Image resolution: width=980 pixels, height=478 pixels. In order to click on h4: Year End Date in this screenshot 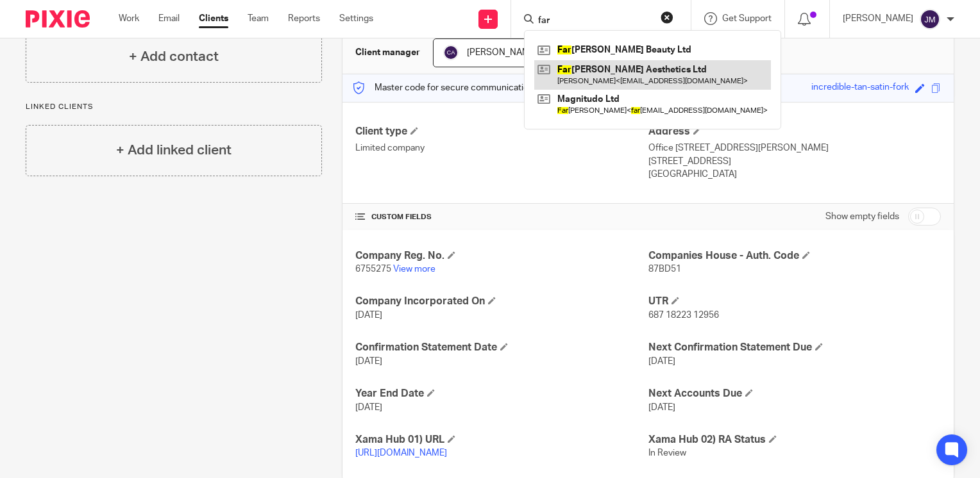, I will do `click(502, 393)`.